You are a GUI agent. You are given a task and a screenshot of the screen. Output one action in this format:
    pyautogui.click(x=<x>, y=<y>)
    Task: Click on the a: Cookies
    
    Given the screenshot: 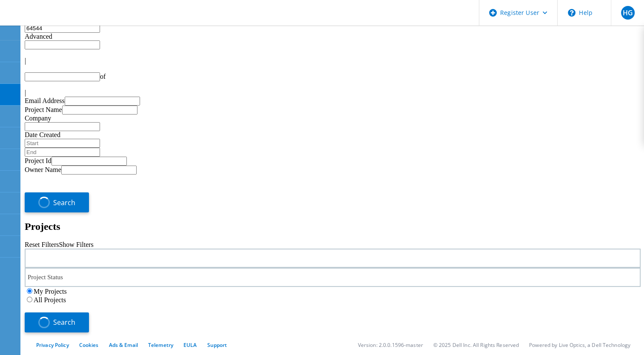 What is the action you would take?
    pyautogui.click(x=89, y=345)
    